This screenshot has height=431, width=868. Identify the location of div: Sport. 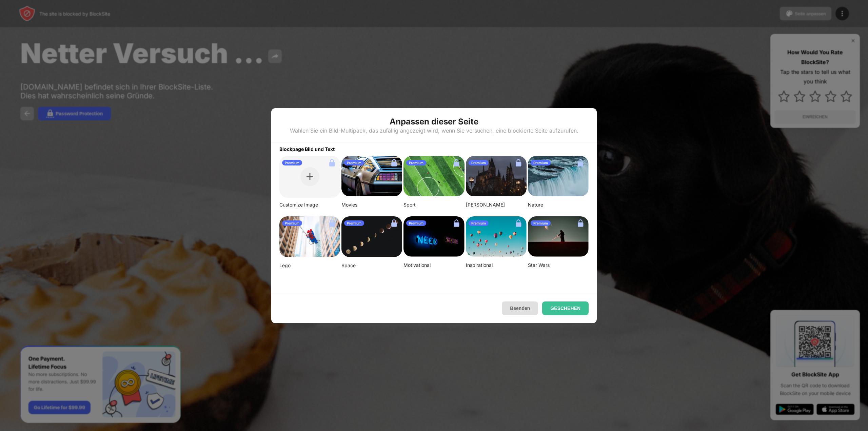
(434, 205).